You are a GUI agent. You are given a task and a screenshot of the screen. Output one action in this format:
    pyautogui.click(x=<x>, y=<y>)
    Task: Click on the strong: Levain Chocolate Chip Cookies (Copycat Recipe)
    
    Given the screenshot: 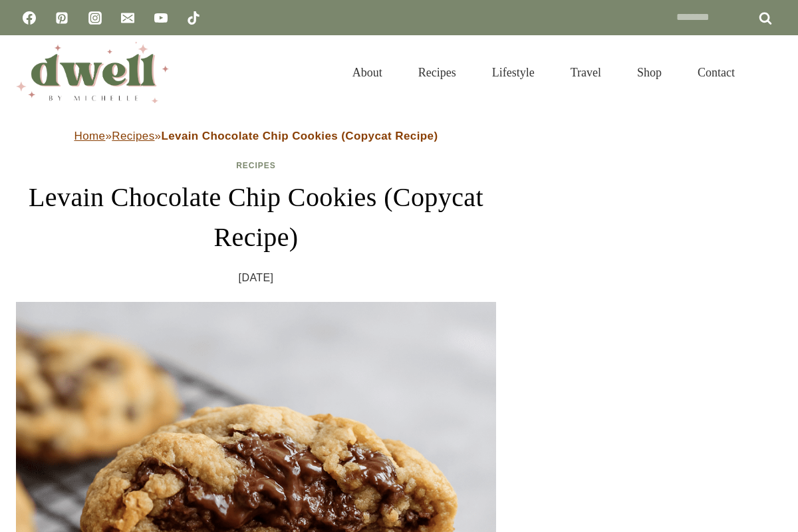 What is the action you would take?
    pyautogui.click(x=299, y=135)
    